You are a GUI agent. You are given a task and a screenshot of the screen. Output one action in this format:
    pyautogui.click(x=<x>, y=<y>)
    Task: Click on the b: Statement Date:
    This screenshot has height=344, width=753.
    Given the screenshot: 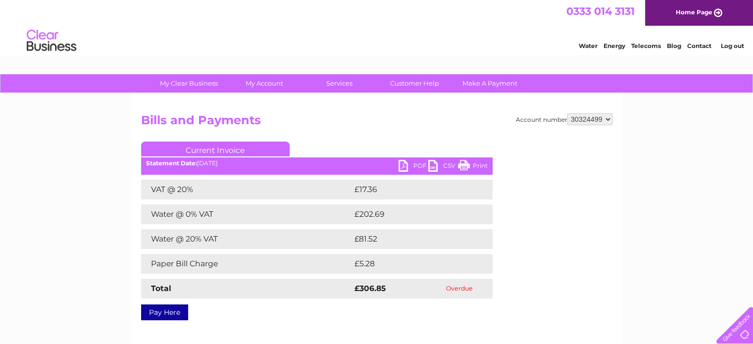 What is the action you would take?
    pyautogui.click(x=171, y=163)
    